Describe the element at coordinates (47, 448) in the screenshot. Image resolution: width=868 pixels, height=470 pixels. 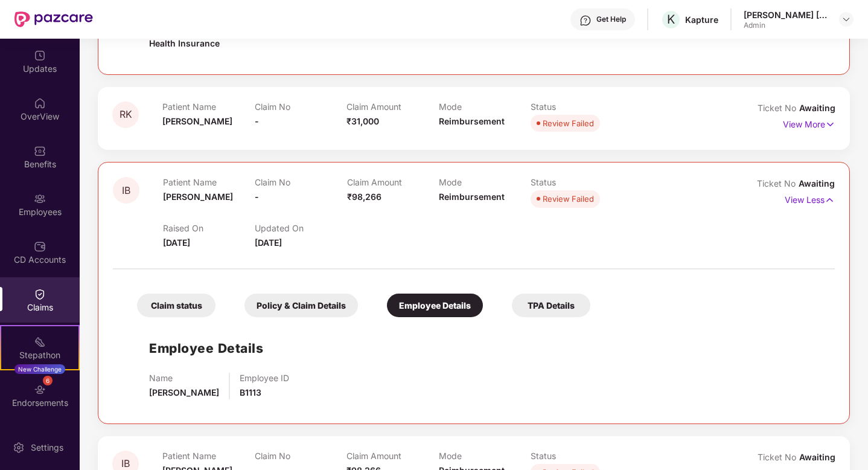
I see `div: Settings` at that location.